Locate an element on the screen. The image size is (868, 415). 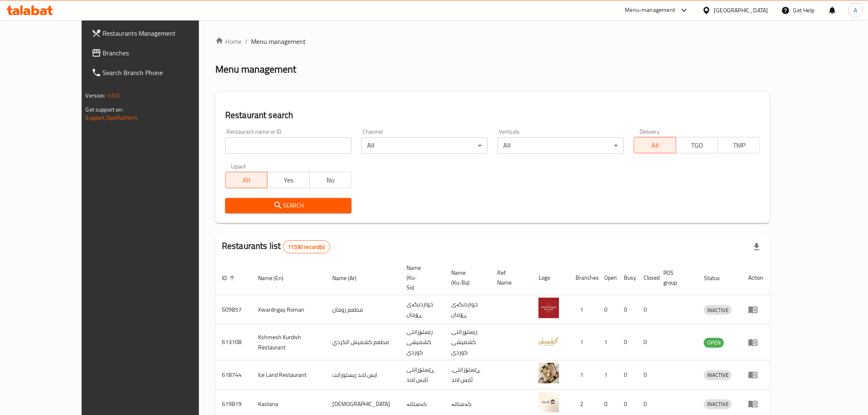
span: Restaurants Management is located at coordinates (161, 33).